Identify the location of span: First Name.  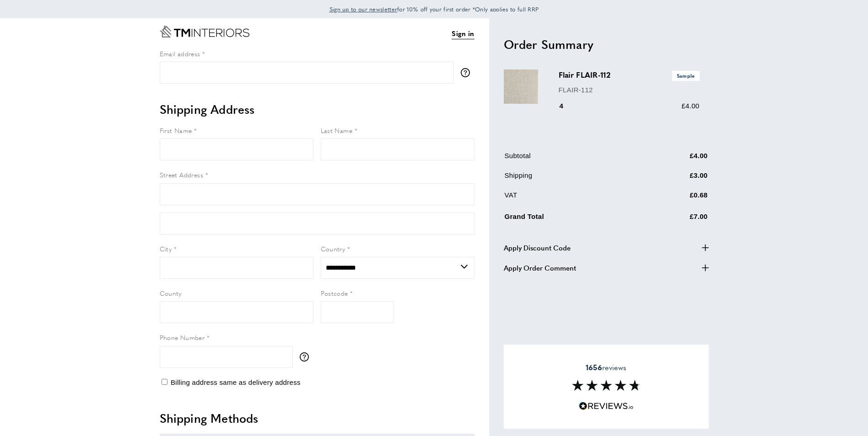
(176, 130).